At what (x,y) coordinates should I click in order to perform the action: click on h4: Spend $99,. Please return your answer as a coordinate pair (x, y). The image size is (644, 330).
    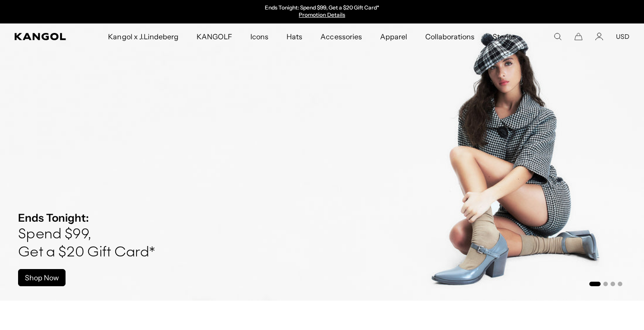
    Looking at the image, I should click on (86, 235).